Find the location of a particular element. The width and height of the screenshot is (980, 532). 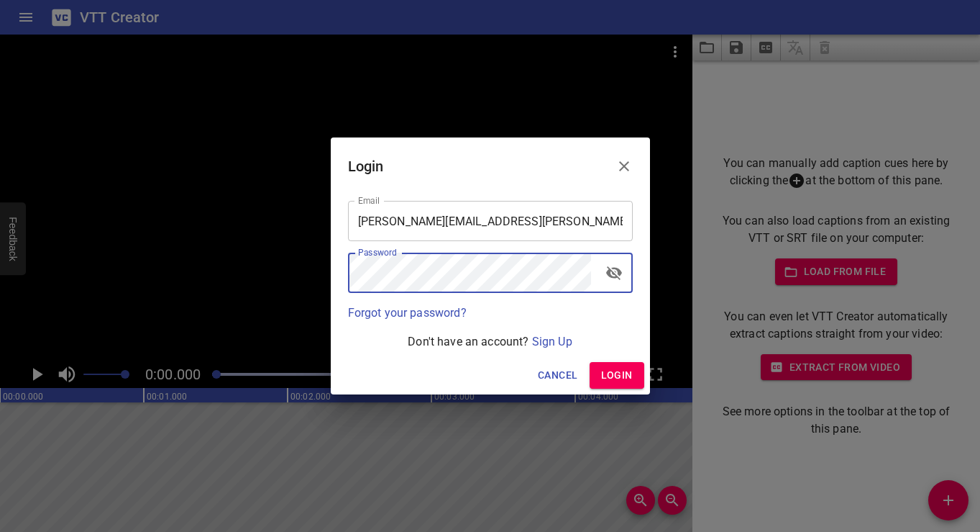

button: Cancel is located at coordinates (557, 375).